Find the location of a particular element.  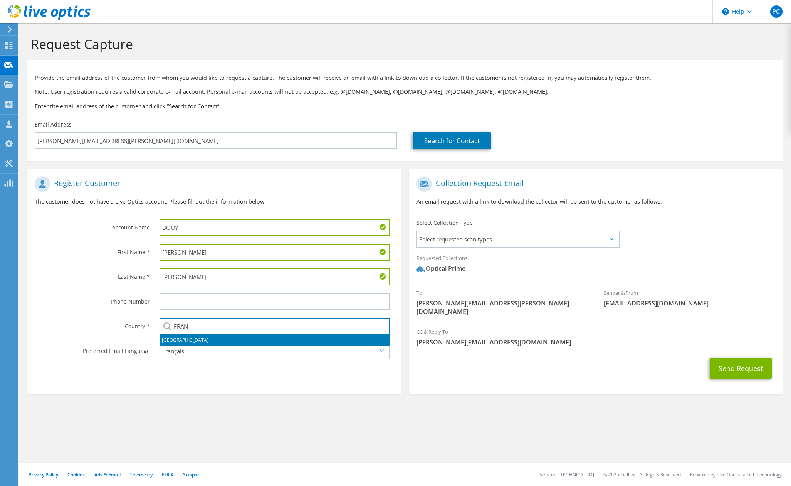

div: Optical Prime is located at coordinates (441, 268).